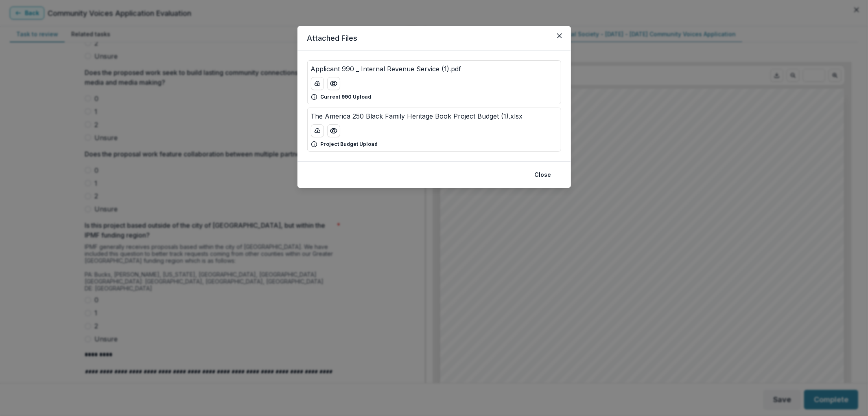  Describe the element at coordinates (334, 84) in the screenshot. I see `button: Preview Applicant 990 _ Internal Revenue Service (1).pdf` at that location.